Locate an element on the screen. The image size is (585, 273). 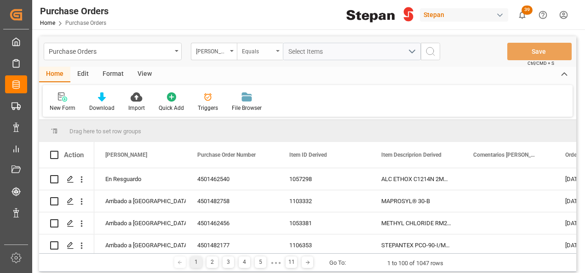
div: New Form is located at coordinates (63, 108).